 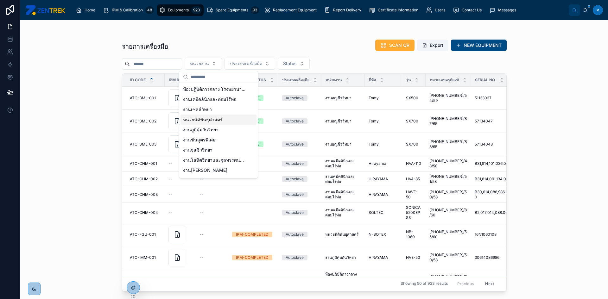 I want to click on span: ฿31,814,091,134.00, so click(x=491, y=179).